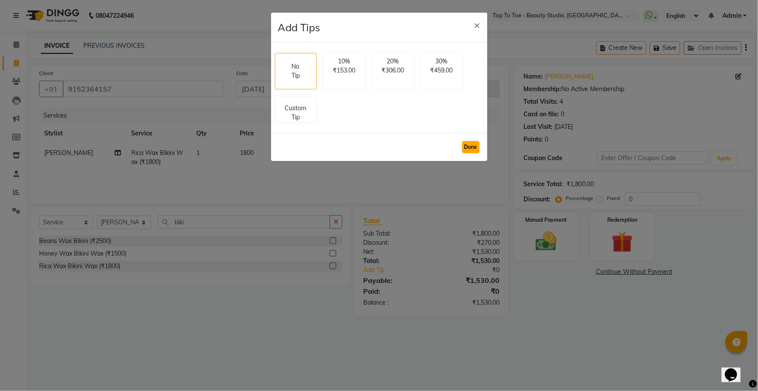 This screenshot has width=758, height=391. Describe the element at coordinates (296, 113) in the screenshot. I see `p: Custom Tip` at that location.